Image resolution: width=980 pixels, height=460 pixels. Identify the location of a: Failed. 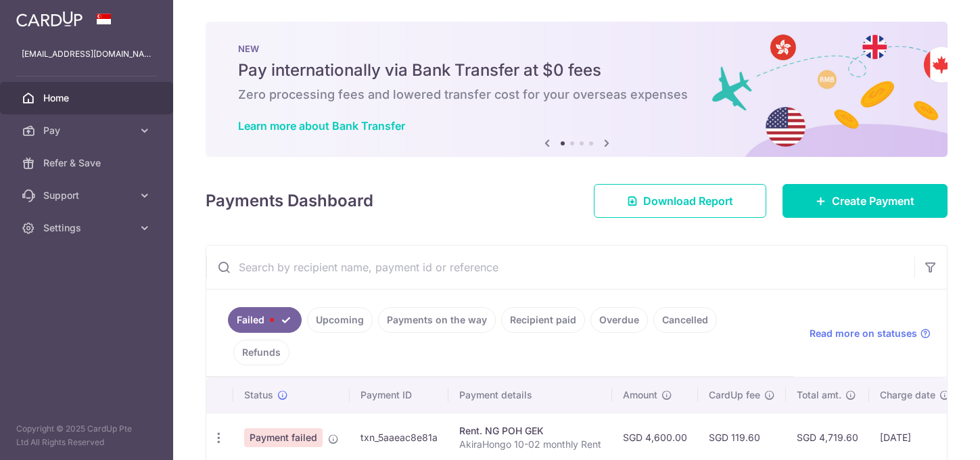
(264, 320).